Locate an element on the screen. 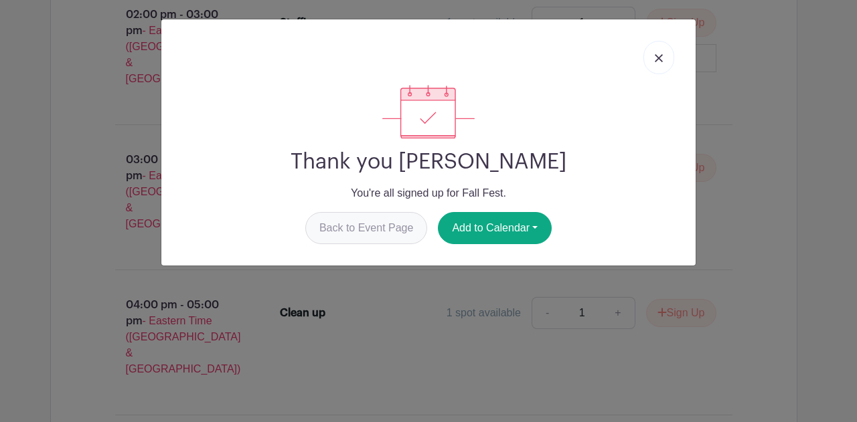  p: You're all signed up for Fall Fest. is located at coordinates (428, 193).